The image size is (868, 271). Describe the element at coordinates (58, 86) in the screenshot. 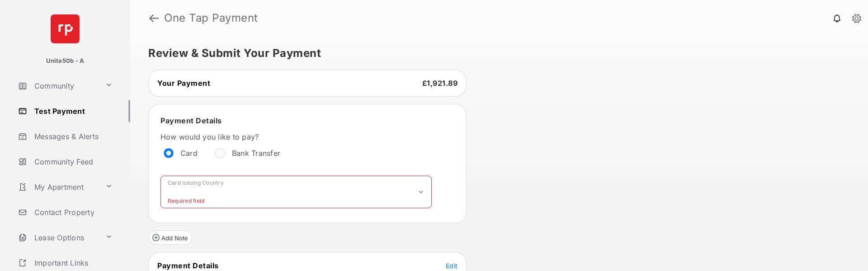

I see `a: Community` at that location.